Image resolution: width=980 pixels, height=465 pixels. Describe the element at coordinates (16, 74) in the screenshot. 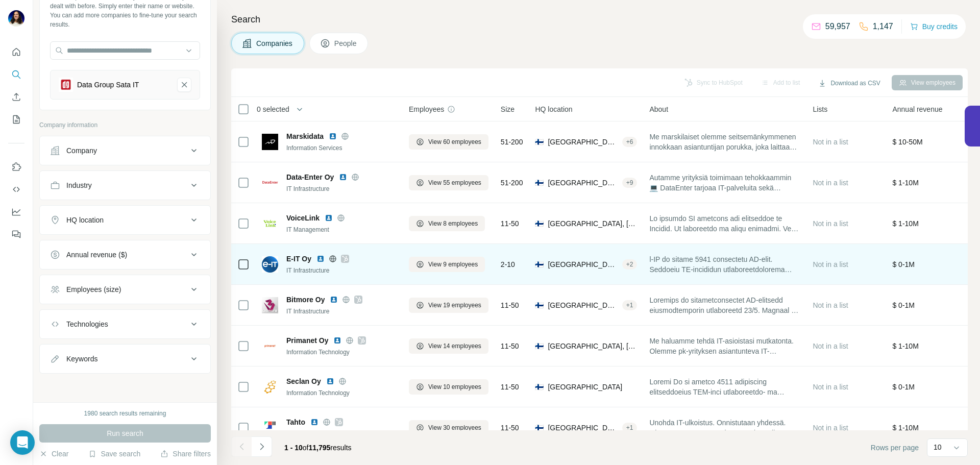

I see `button: Search` at that location.